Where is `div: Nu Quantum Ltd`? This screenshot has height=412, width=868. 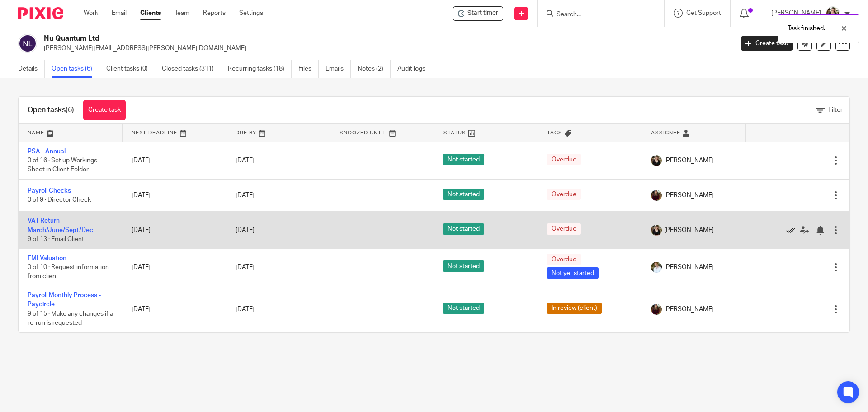 div: Nu Quantum Ltd is located at coordinates (478, 14).